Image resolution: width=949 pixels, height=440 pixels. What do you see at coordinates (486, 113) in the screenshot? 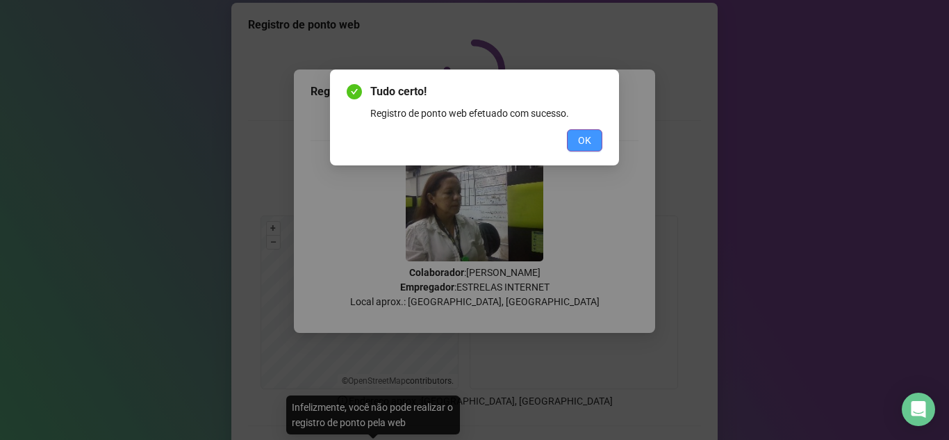
I see `div: Registro de ponto web efetuado com sucesso.` at bounding box center [486, 113].